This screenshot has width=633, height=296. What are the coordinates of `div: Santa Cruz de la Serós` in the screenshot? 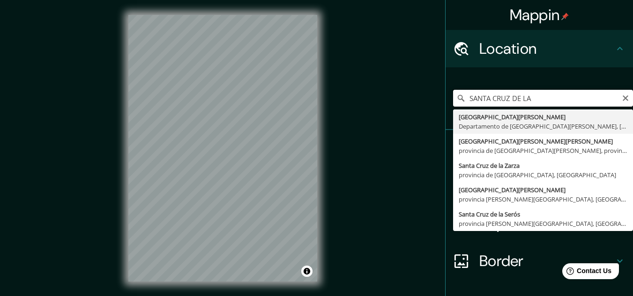 It's located at (543, 214).